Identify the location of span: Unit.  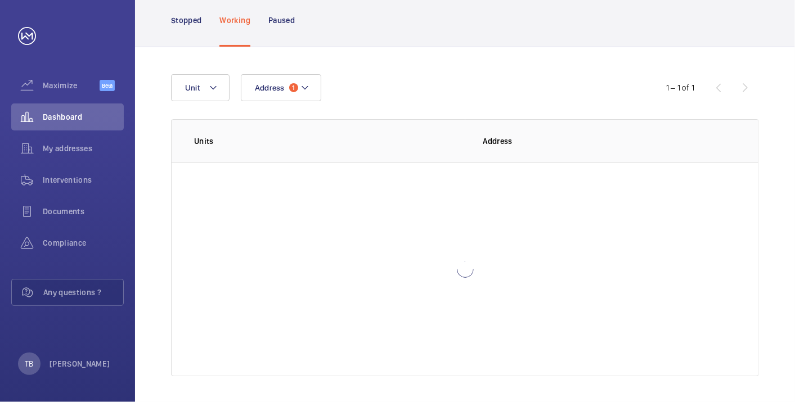
(192, 88).